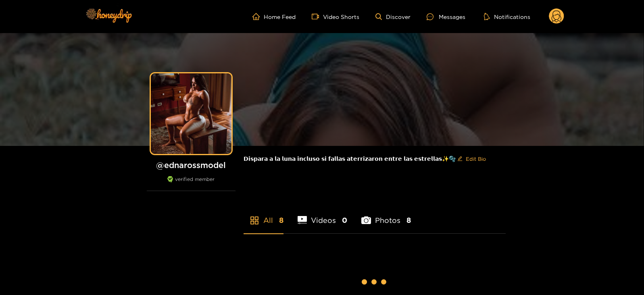 The height and width of the screenshot is (295, 644). I want to click on span: appstore, so click(254, 221).